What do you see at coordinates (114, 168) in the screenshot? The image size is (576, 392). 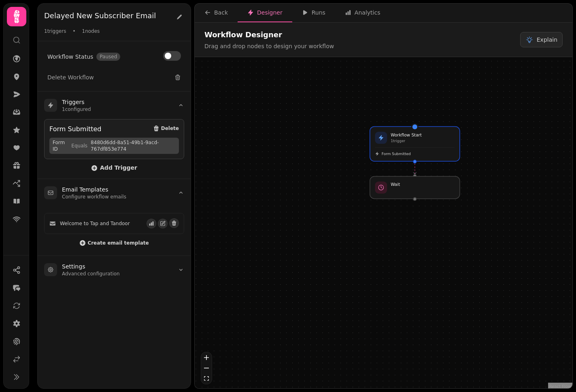 I see `button: Add Trigger` at bounding box center [114, 168].